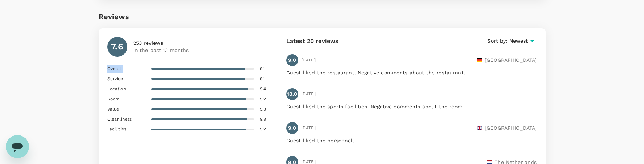 This screenshot has width=644, height=164. Describe the element at coordinates (129, 120) in the screenshot. I see `span: Cleanliness` at that location.